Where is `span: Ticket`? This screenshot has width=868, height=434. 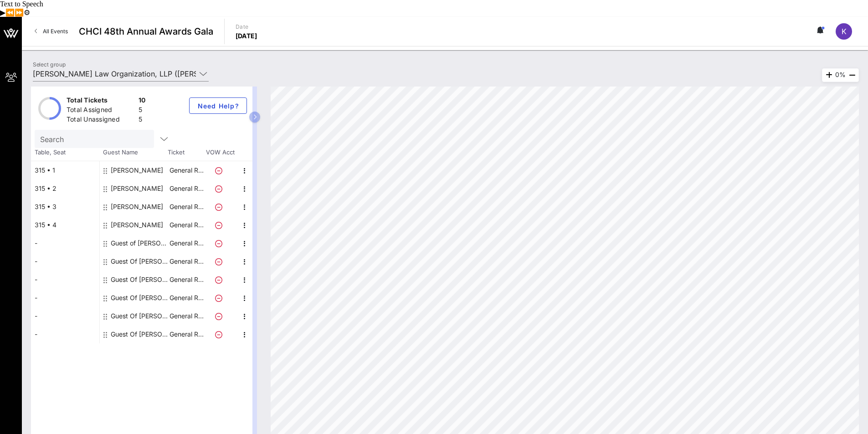 span: Ticket is located at coordinates (186, 152).